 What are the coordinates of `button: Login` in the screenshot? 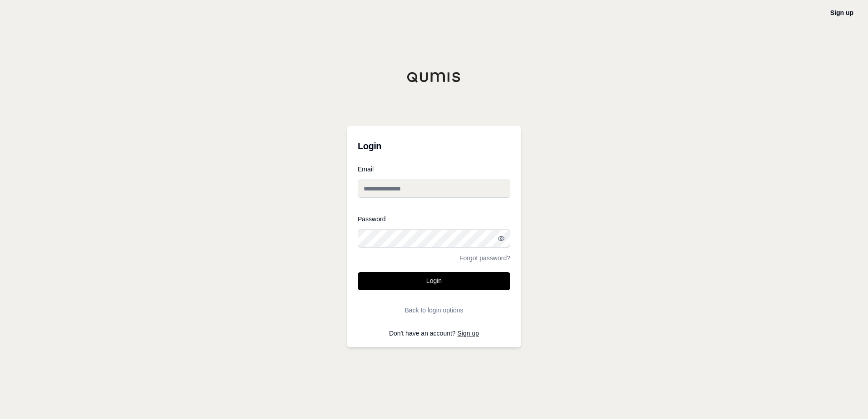 It's located at (434, 281).